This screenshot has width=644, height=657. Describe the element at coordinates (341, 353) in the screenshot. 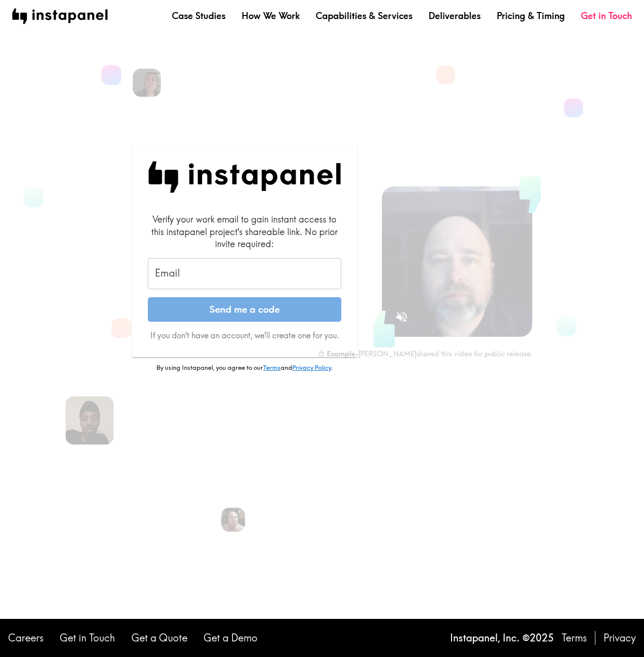

I see `b: Example` at that location.